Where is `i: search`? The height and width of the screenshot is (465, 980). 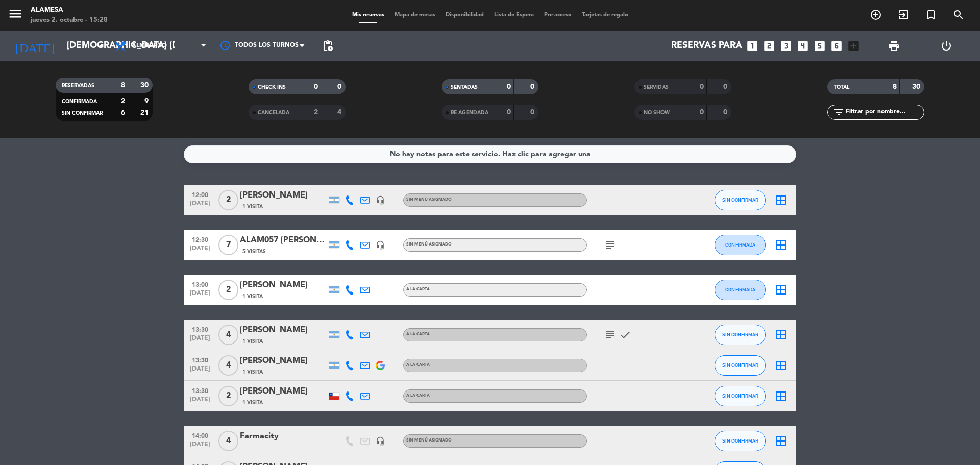 i: search is located at coordinates (958, 15).